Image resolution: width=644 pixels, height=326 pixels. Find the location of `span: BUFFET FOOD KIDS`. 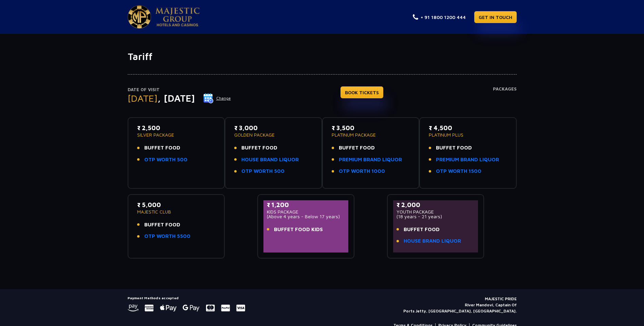

span: BUFFET FOOD KIDS is located at coordinates (298, 230).